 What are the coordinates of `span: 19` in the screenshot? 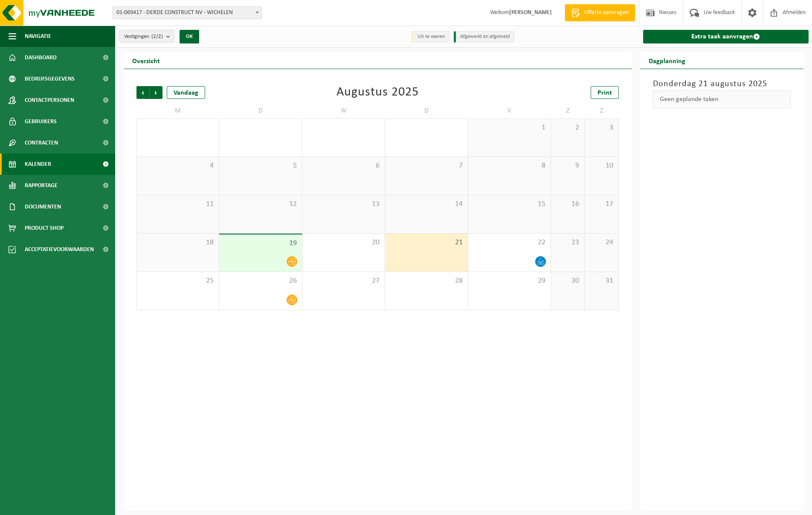 It's located at (260, 244).